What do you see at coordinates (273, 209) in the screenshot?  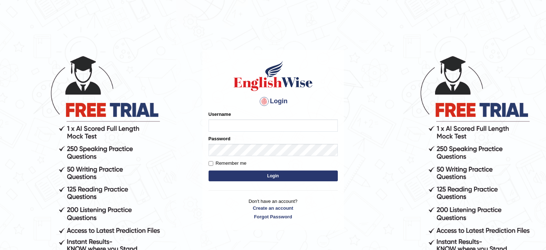 I see `p: Don't have an account?` at bounding box center [273, 209].